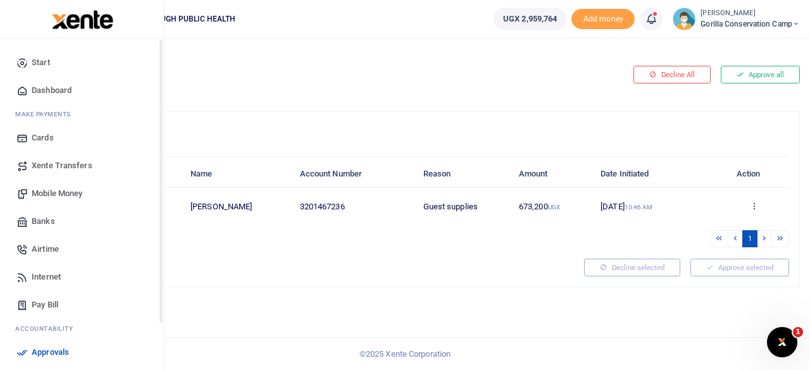  Describe the element at coordinates (46, 277) in the screenshot. I see `span: Internet` at that location.